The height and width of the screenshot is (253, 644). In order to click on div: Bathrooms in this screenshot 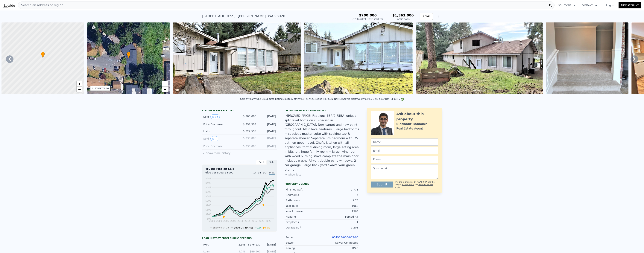, I will do `click(304, 200)`.